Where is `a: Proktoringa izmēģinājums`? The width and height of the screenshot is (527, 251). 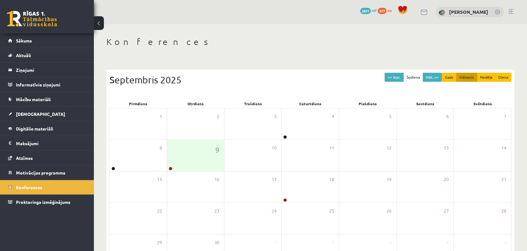
a: Proktoringa izmēģinājums is located at coordinates (47, 202).